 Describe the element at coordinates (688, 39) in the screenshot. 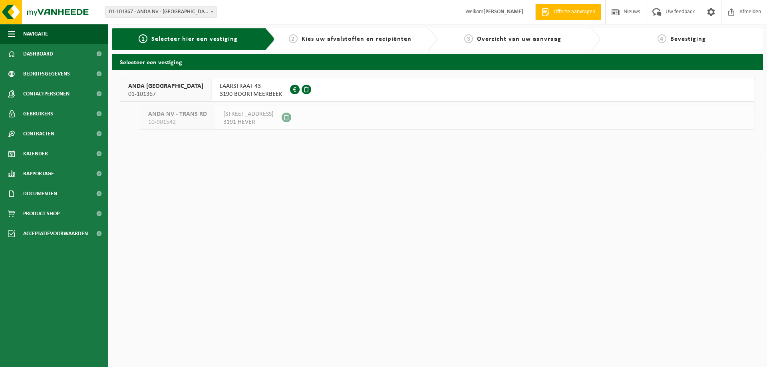

I see `span: Bevestiging` at that location.